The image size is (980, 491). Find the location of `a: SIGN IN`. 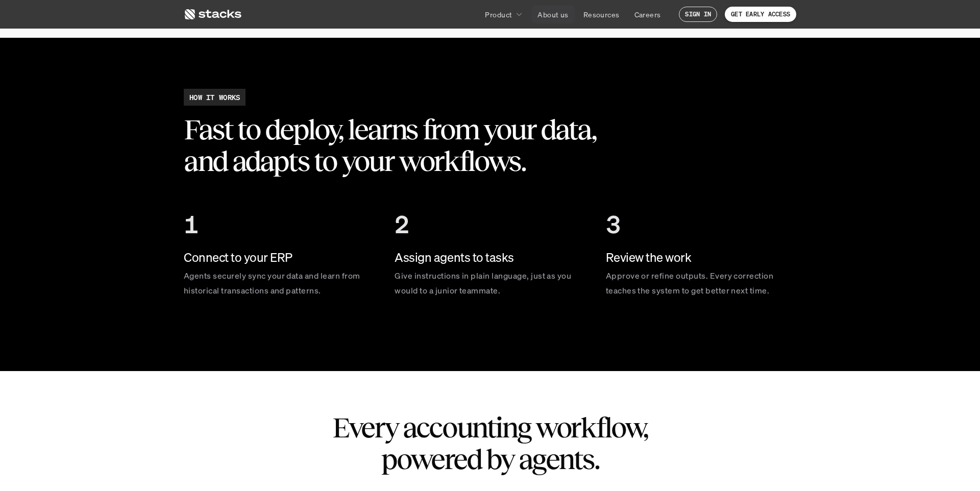

a: SIGN IN is located at coordinates (698, 14).